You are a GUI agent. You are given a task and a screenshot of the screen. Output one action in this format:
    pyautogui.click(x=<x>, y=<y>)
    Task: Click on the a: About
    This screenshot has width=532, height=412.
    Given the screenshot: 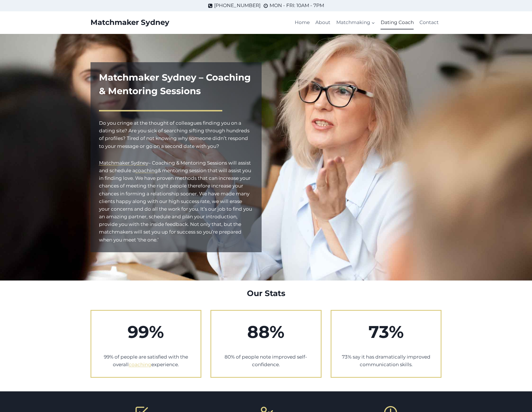 What is the action you would take?
    pyautogui.click(x=323, y=22)
    